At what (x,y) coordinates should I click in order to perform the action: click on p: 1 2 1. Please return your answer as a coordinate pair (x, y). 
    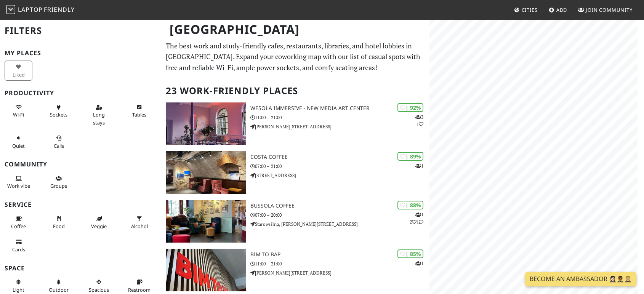
    Looking at the image, I should click on (417, 218).